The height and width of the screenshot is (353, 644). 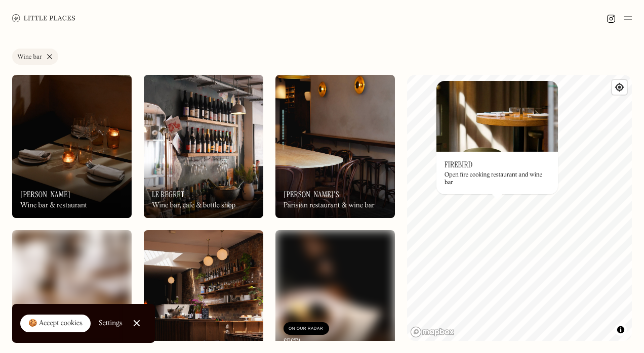 I want to click on span: Toggle attribution, so click(x=621, y=330).